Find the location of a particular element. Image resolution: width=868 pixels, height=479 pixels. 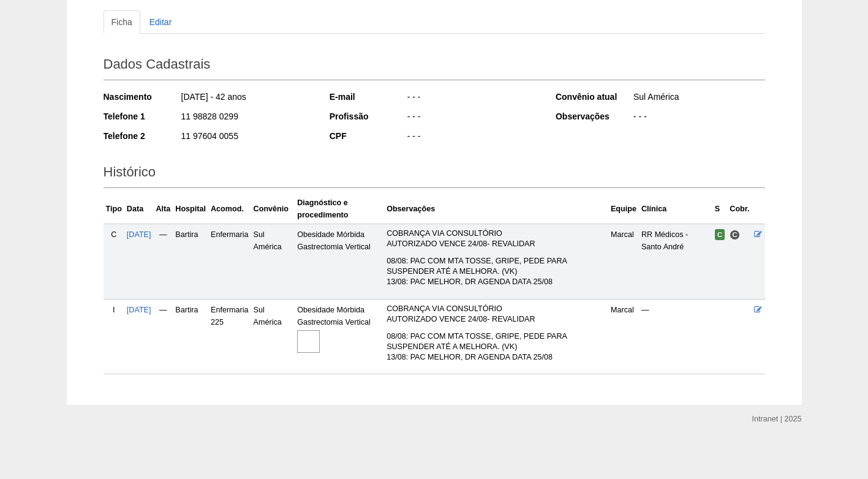

div: CPF is located at coordinates (367, 136).